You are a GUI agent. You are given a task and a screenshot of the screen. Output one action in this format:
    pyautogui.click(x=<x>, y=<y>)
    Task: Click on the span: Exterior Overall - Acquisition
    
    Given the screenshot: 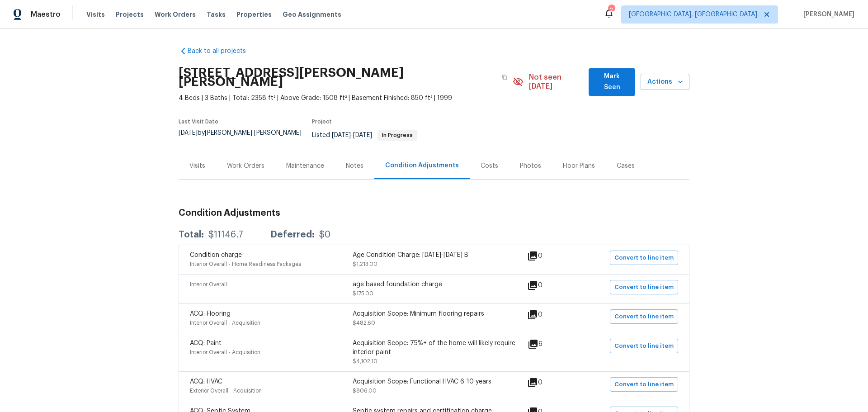 What is the action you would take?
    pyautogui.click(x=226, y=391)
    